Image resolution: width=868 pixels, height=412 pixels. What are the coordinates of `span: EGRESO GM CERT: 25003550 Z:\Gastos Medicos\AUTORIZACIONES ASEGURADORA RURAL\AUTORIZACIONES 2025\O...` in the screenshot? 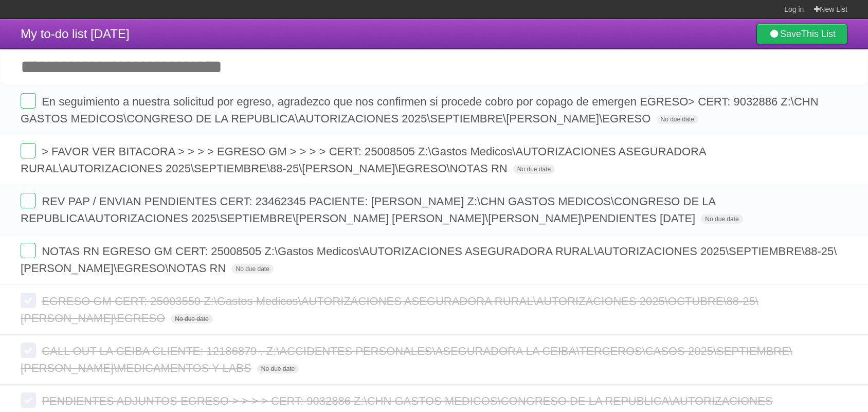 It's located at (389, 310).